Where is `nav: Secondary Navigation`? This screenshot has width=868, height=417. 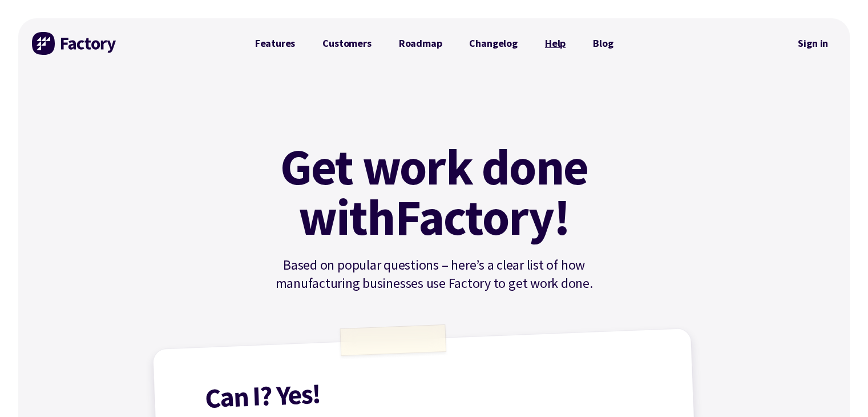
nav: Secondary Navigation is located at coordinates (813, 43).